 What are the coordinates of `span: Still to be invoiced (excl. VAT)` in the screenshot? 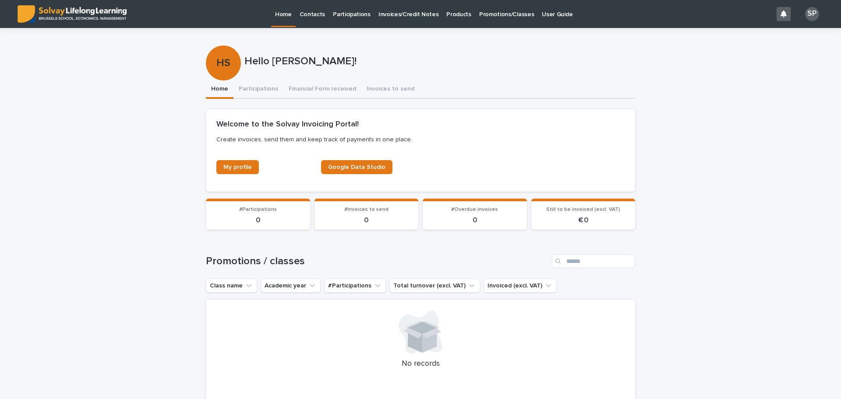 It's located at (583, 210).